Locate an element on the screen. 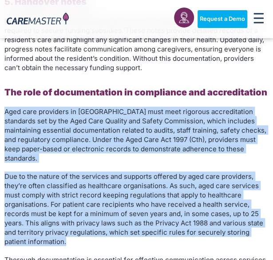  span: Request a Demo is located at coordinates (222, 19).